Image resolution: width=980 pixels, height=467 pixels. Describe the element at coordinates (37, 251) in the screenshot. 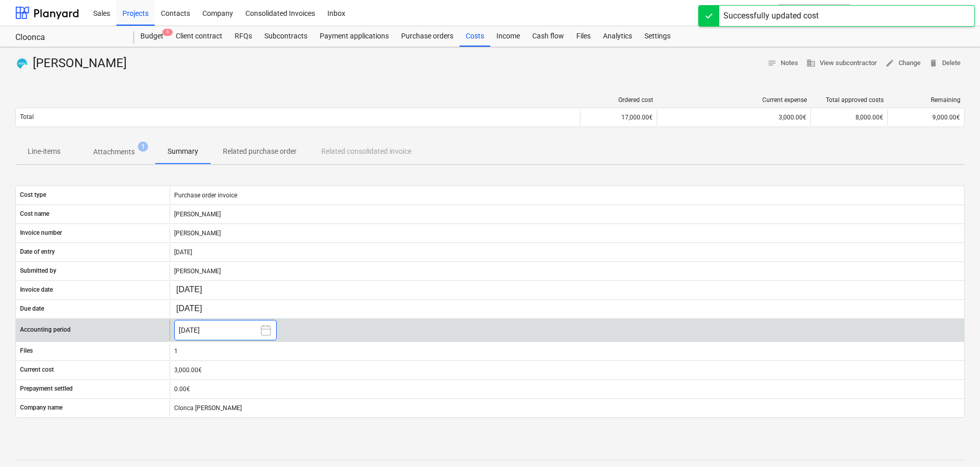

I see `p: Date of entry` at that location.